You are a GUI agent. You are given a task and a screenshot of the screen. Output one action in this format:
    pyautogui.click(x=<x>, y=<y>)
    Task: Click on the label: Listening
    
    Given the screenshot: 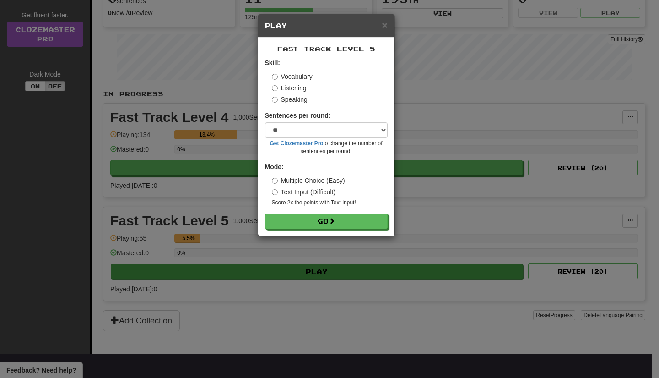 What is the action you would take?
    pyautogui.click(x=289, y=88)
    